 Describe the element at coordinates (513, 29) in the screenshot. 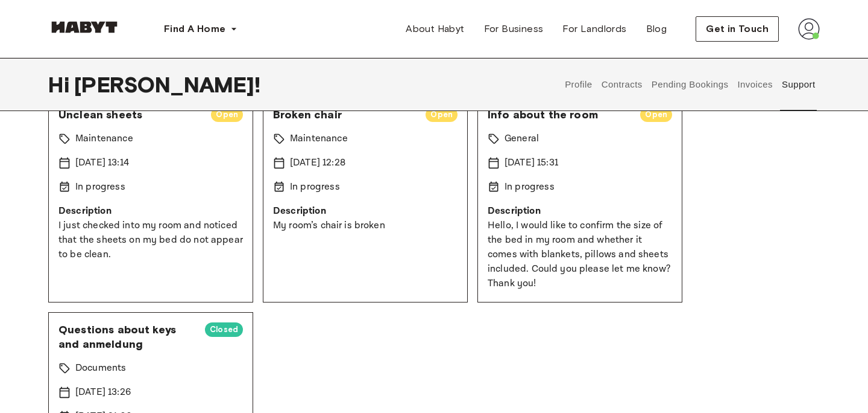

I see `a: For Business` at that location.